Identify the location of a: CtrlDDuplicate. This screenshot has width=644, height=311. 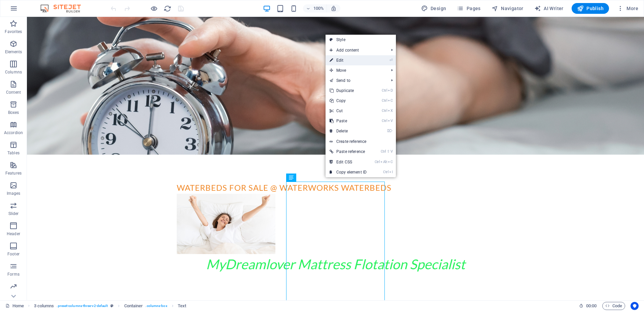
(348, 91).